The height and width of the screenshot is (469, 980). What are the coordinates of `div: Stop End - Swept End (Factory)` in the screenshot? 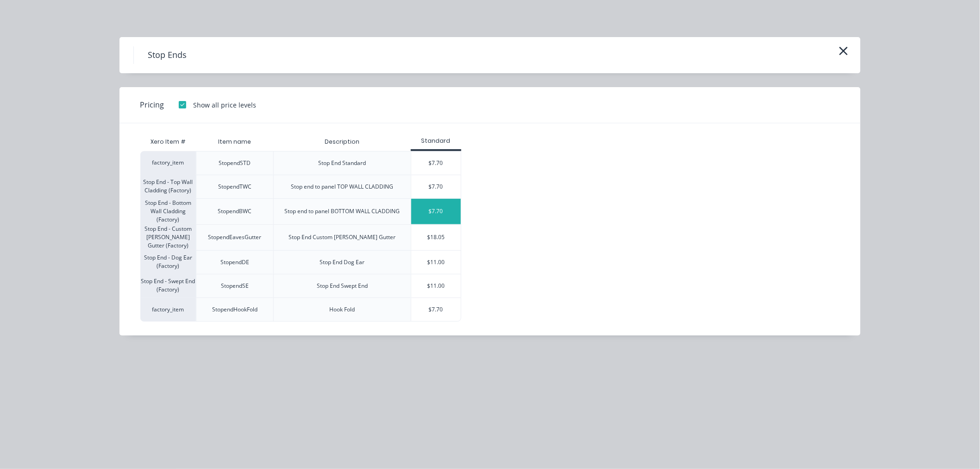 It's located at (168, 286).